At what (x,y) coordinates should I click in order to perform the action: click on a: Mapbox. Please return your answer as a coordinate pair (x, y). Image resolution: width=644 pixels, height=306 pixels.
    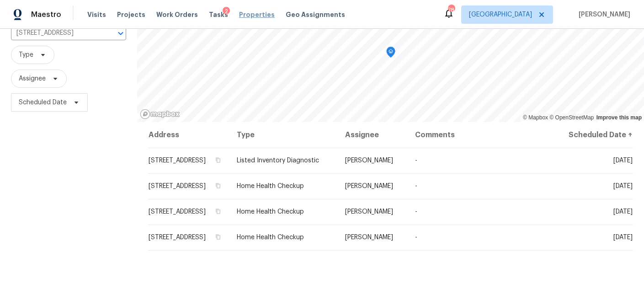
    Looking at the image, I should click on (535, 118).